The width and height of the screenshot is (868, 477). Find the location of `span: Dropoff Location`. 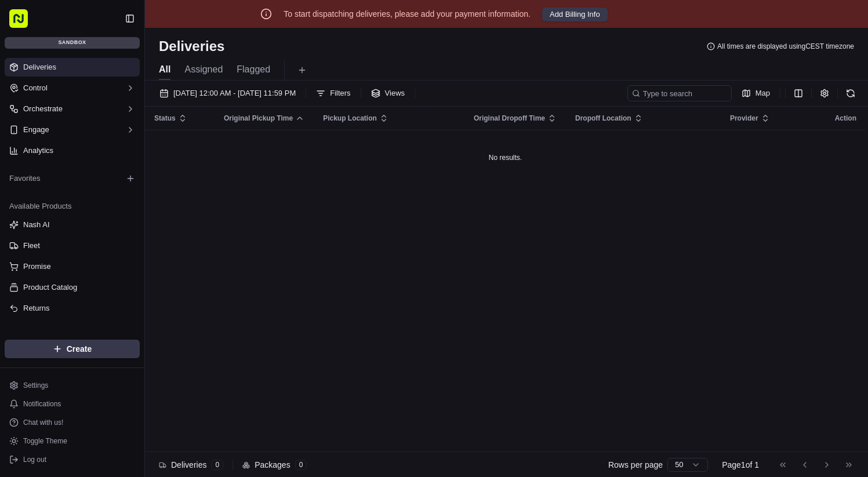

span: Dropoff Location is located at coordinates (603, 118).